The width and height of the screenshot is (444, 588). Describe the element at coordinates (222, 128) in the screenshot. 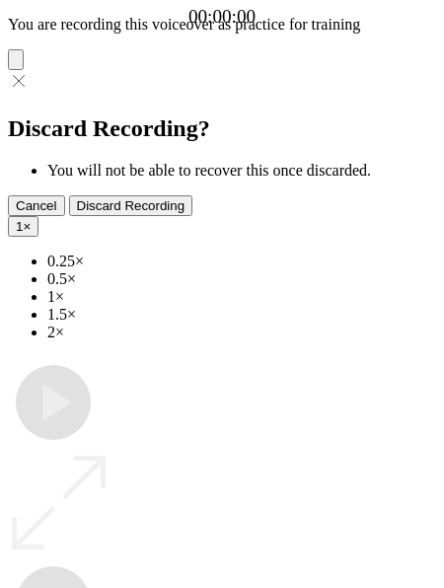

I see `h2: Discard Recording?` at that location.